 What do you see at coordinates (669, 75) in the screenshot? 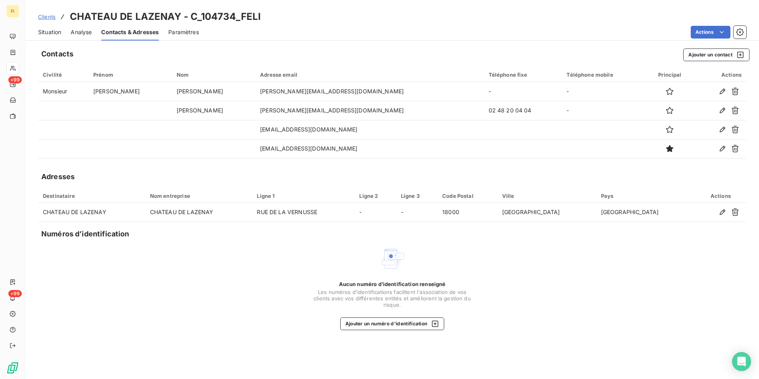
I see `div: Principal` at bounding box center [669, 75].